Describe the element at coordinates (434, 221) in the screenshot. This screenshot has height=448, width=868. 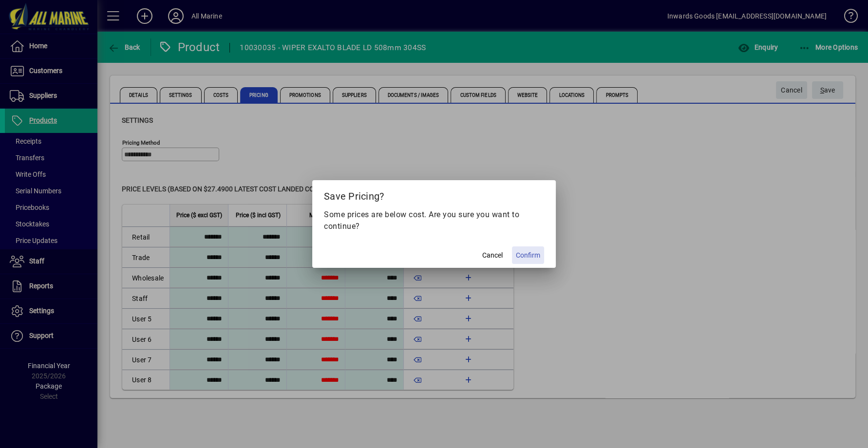
I see `p: Some prices are below cost. Are you sure you want to continue?` at that location.